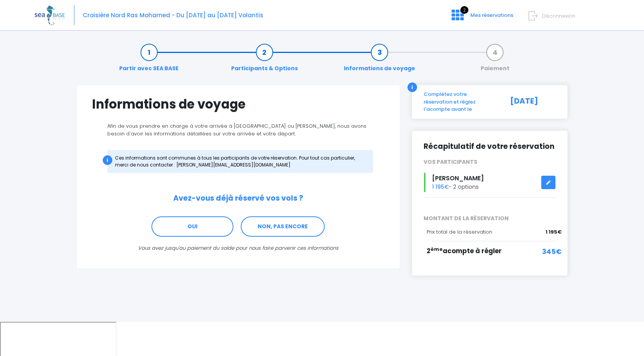  Describe the element at coordinates (265, 60) in the screenshot. I see `a: Participants & Options` at that location.